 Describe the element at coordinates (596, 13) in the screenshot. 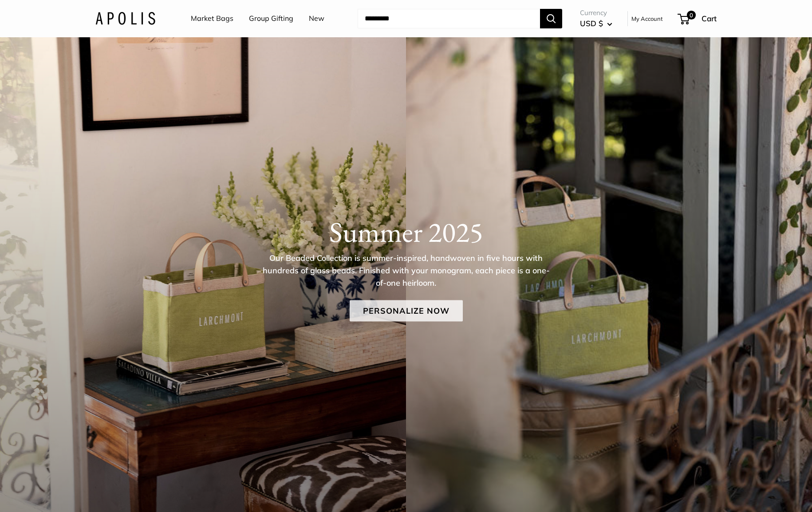

I see `span: Currency` at that location.